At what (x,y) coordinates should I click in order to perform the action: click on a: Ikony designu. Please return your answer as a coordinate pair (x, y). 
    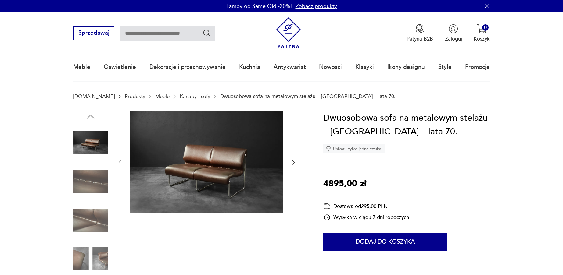
    Looking at the image, I should click on (406, 67).